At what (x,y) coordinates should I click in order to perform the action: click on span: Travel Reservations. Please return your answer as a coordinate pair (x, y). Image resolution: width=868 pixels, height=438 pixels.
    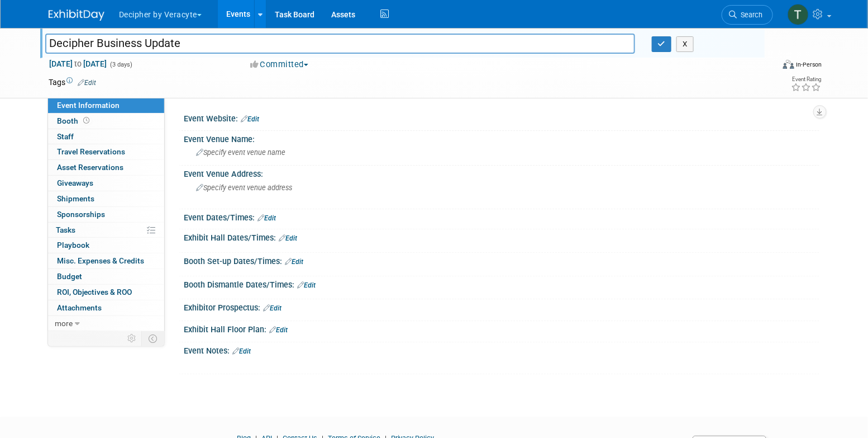
    Looking at the image, I should click on (91, 151).